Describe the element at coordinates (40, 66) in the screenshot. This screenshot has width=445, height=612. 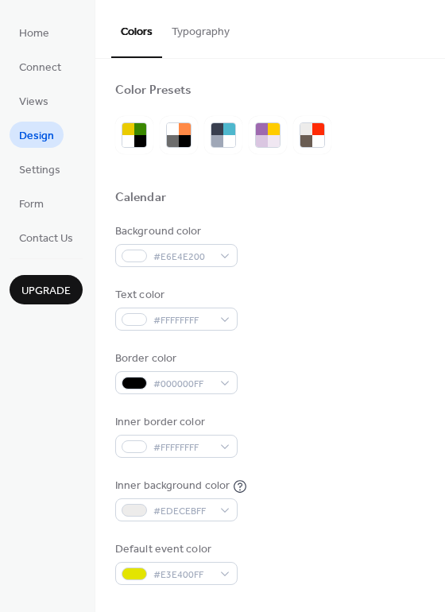
I see `a: Connect` at that location.